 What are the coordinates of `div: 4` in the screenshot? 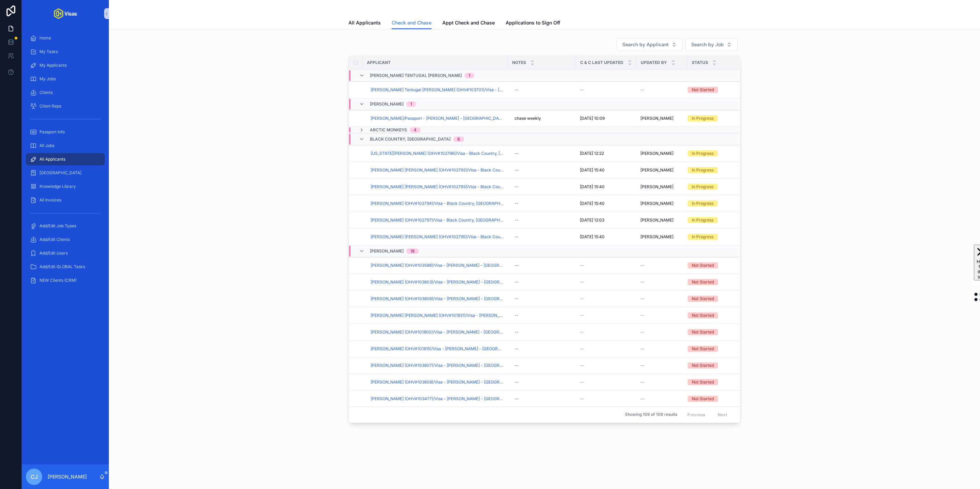 It's located at (415, 130).